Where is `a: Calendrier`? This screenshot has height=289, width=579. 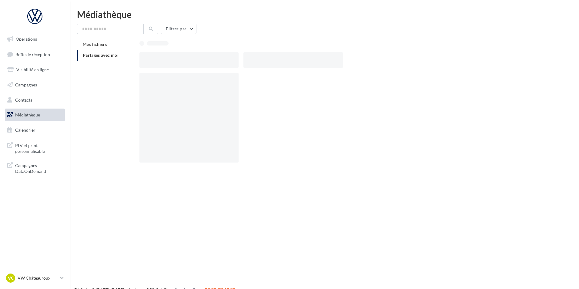 a: Calendrier is located at coordinates (35, 130).